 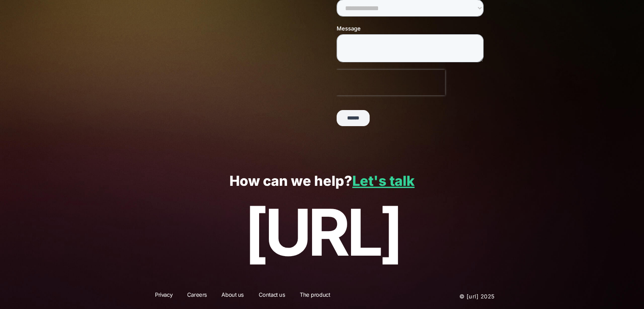 What do you see at coordinates (272, 296) in the screenshot?
I see `a: Contact us` at bounding box center [272, 296].